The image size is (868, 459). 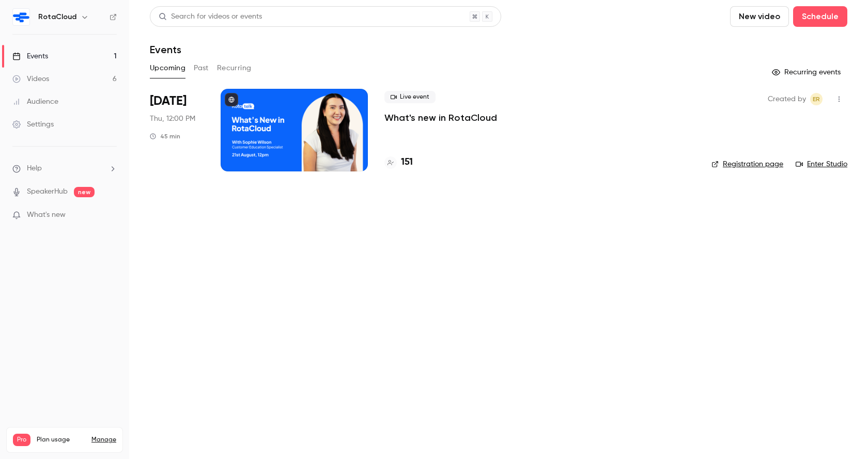 What do you see at coordinates (201, 68) in the screenshot?
I see `button: Past` at bounding box center [201, 68].